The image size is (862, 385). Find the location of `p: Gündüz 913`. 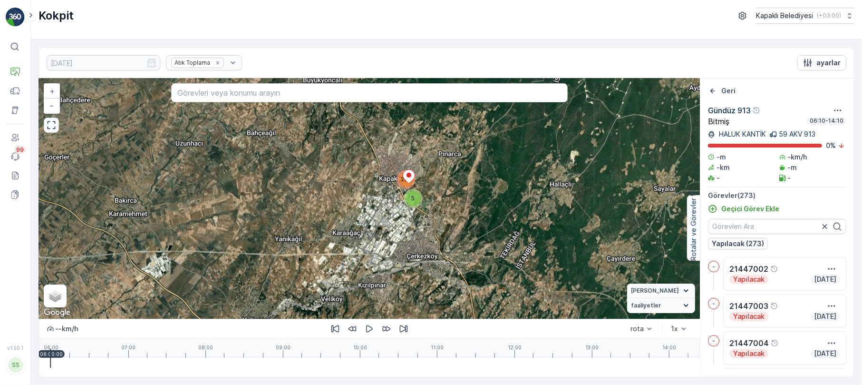

p: Gündüz 913 is located at coordinates (729, 110).